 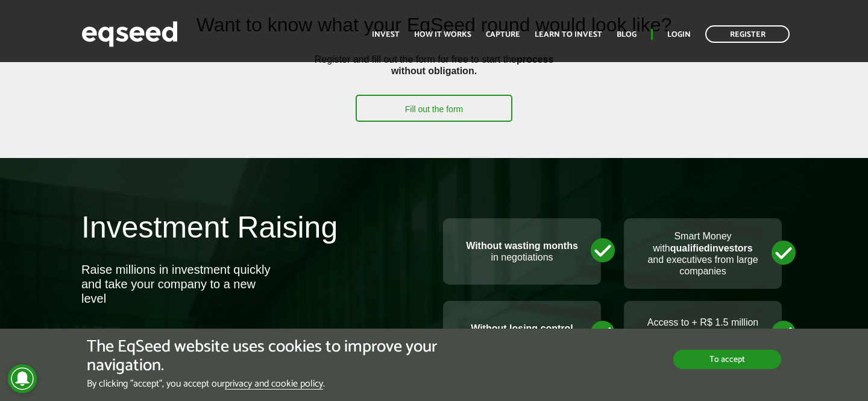 What do you see at coordinates (692, 242) in the screenshot?
I see `font: Smart Money with` at bounding box center [692, 242].